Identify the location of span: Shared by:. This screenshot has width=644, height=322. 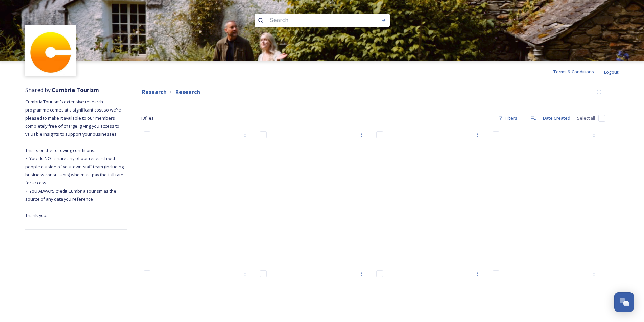
(62, 90).